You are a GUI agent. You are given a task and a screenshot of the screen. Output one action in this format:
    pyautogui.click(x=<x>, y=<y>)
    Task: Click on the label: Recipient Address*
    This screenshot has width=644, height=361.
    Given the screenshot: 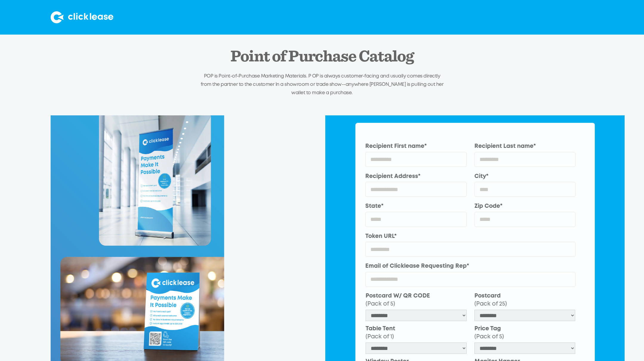 What is the action you would take?
    pyautogui.click(x=416, y=176)
    